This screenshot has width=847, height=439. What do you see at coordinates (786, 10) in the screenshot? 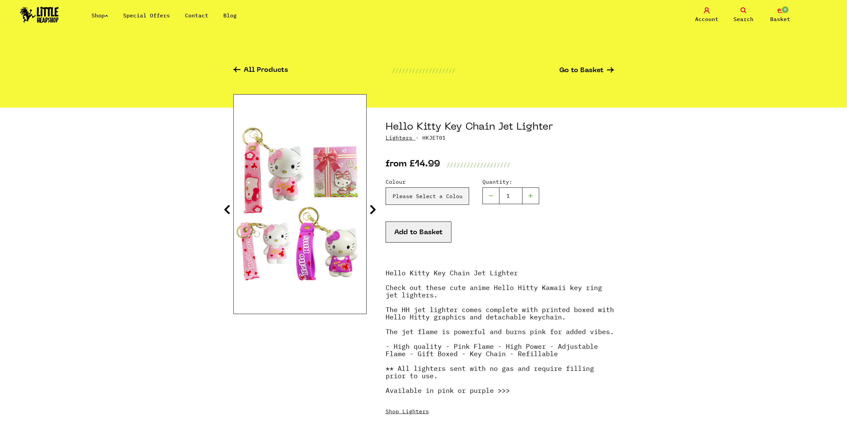
I see `span: 0` at bounding box center [786, 10].